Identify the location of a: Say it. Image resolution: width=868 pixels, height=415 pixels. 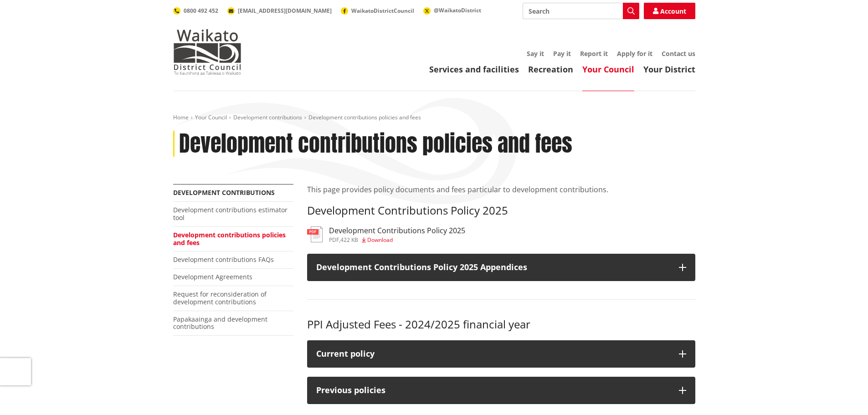
(535, 54).